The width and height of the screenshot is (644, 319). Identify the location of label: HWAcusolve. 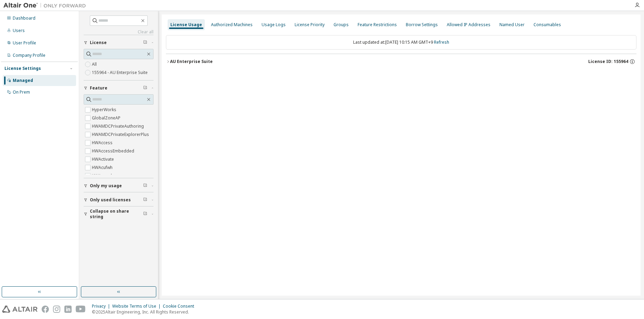
(105, 176).